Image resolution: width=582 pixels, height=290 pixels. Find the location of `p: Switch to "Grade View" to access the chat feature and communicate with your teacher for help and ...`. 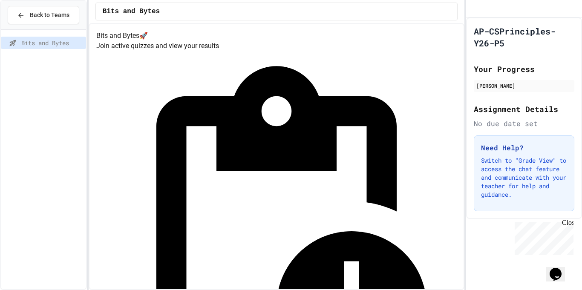

p: Switch to "Grade View" to access the chat feature and communicate with your teacher for help and ... is located at coordinates (524, 178).